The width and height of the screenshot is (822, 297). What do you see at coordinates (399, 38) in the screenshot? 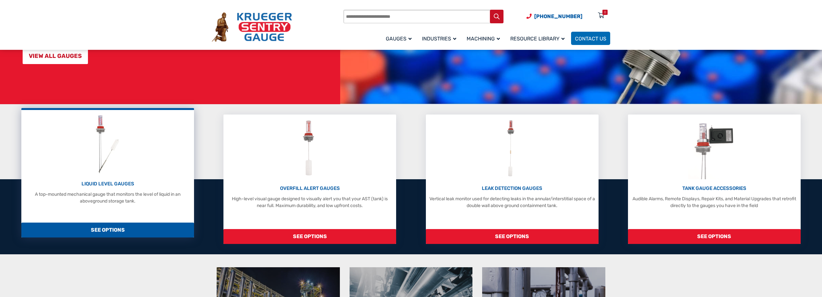
I see `span: Gauges` at bounding box center [399, 38].